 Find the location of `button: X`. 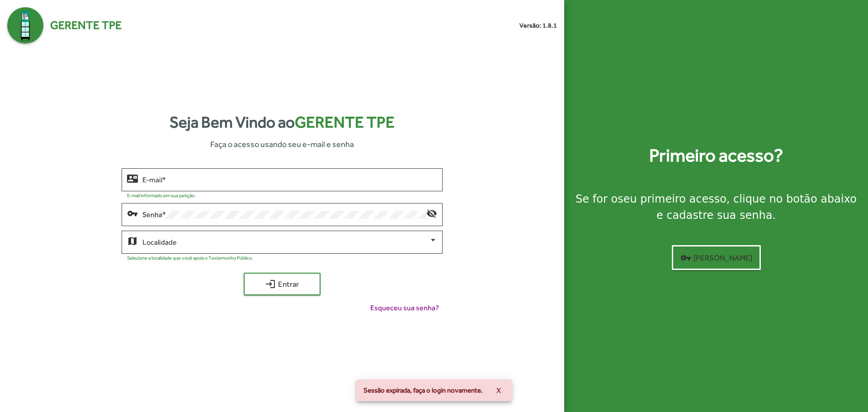

button: X is located at coordinates (499, 390).